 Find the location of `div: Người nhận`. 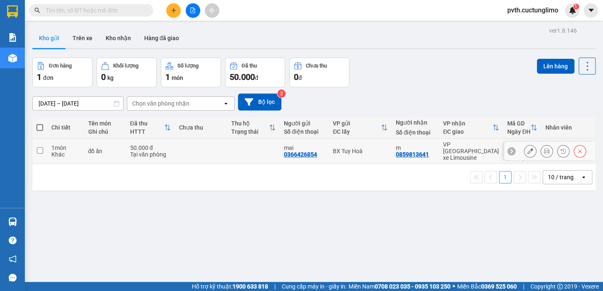

div: Người nhận is located at coordinates (415, 123).